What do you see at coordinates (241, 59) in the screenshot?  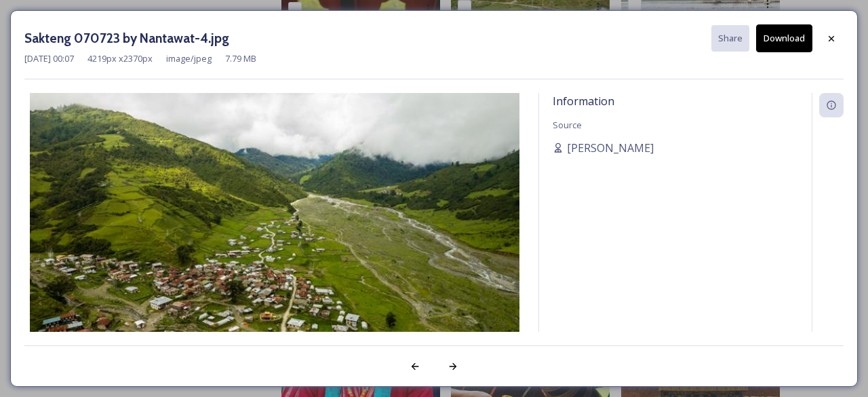 I see `span: 7.79 MB` at bounding box center [241, 59].